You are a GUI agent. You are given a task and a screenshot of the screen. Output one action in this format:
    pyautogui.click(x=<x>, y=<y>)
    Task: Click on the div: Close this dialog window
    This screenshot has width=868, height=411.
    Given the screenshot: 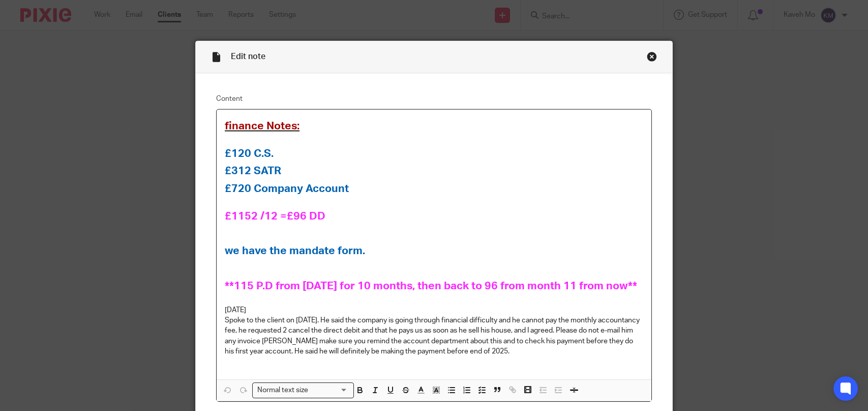 What is the action you would take?
    pyautogui.click(x=652, y=57)
    